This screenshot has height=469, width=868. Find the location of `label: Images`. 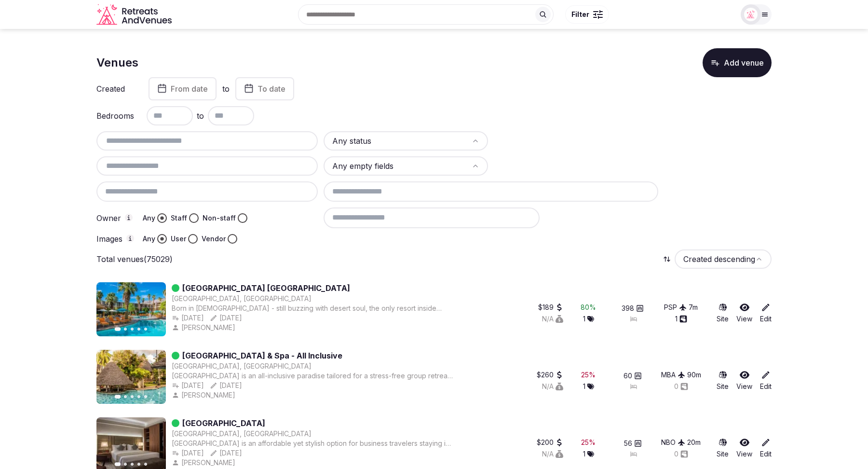

label: Images is located at coordinates (116, 239).